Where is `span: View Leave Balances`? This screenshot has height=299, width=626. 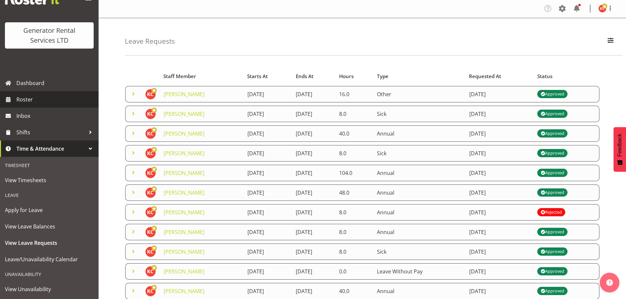 span: View Leave Balances is located at coordinates (49, 227).